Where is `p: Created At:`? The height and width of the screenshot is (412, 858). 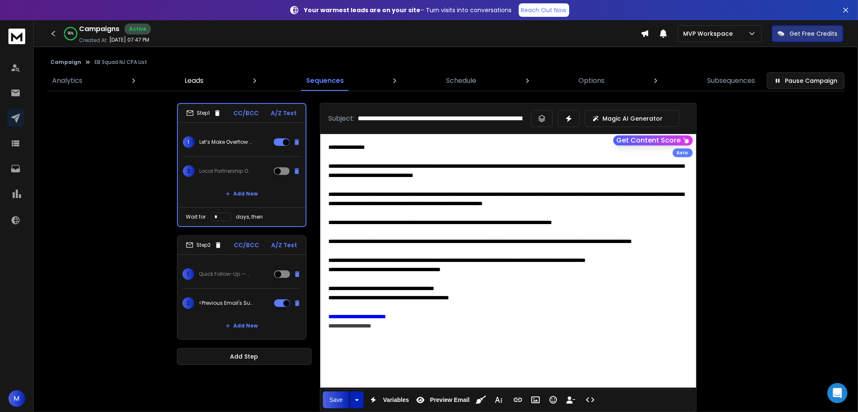 p: Created At: is located at coordinates (93, 40).